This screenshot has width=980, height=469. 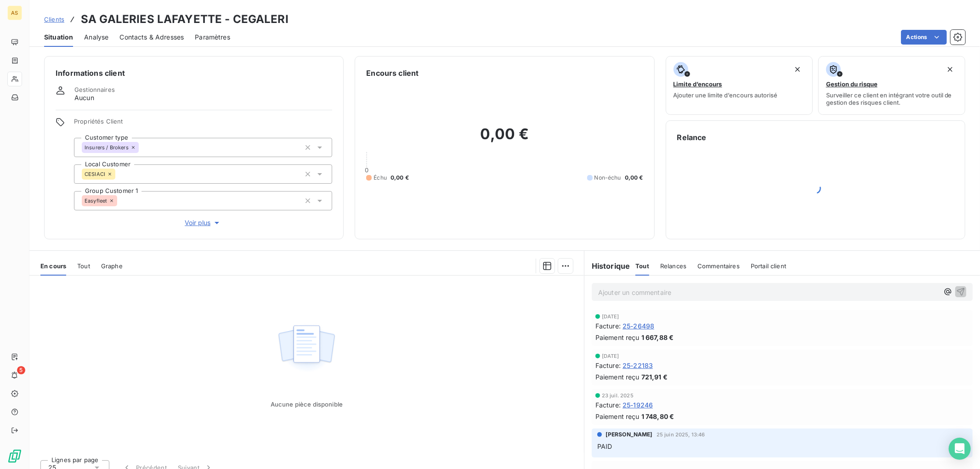 What do you see at coordinates (638, 365) in the screenshot?
I see `span: 25-22183` at bounding box center [638, 365].